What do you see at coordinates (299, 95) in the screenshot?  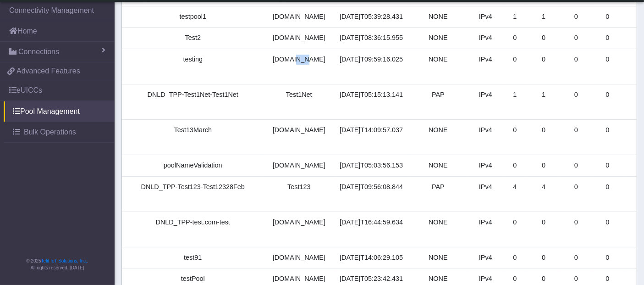 I see `div: Test1Net` at bounding box center [299, 95].